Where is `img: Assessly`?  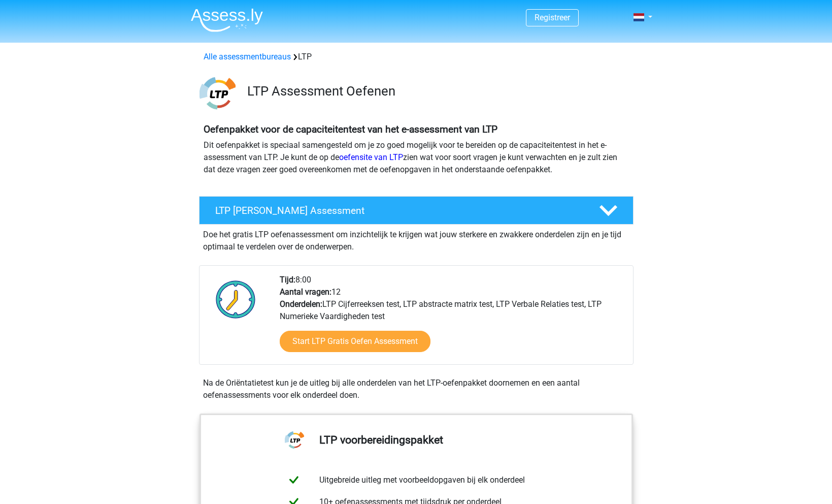
img: Assessly is located at coordinates (227, 20).